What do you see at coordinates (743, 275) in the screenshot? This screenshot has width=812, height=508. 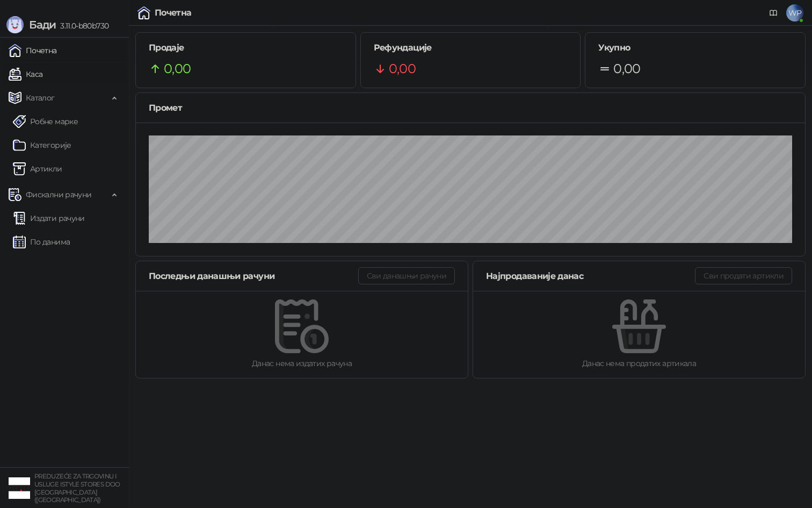 I see `button: Сви продати артикли` at bounding box center [743, 275].